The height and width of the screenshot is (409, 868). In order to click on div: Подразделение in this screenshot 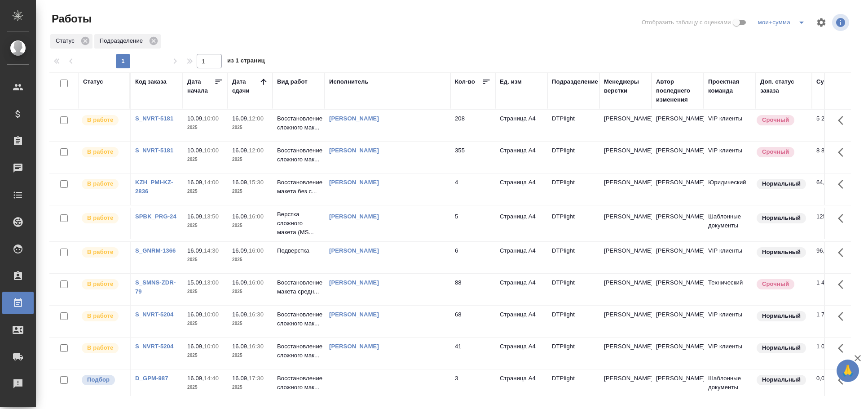, I will do `click(127, 42)`.